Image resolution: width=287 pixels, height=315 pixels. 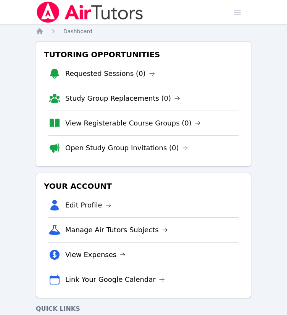 I want to click on a: Study Group Replacements (0), so click(x=123, y=98).